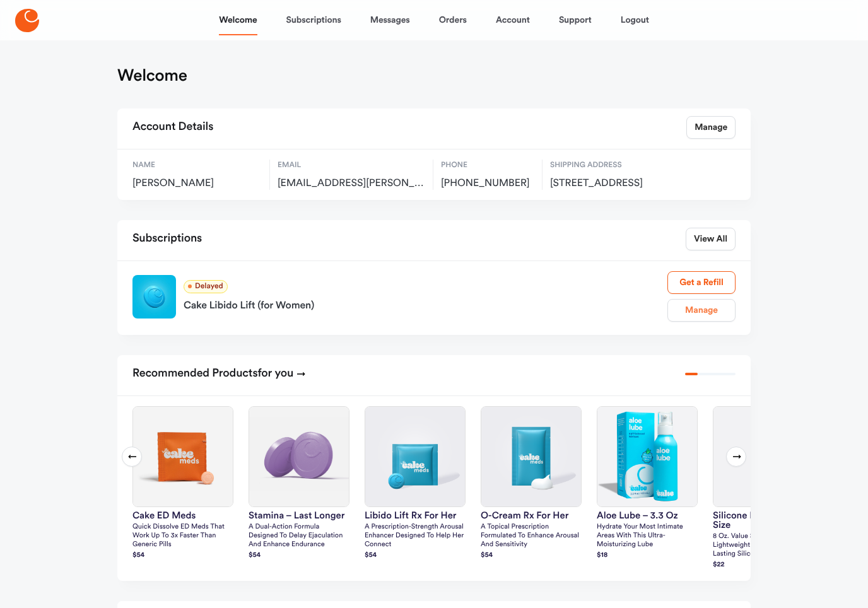 The image size is (868, 608). I want to click on a: Logout, so click(634, 20).